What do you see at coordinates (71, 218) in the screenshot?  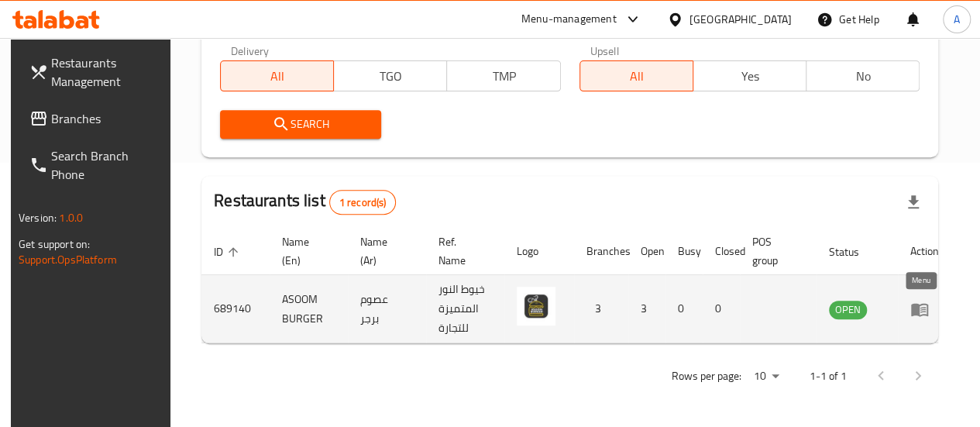 I see `span: 1.0.0` at bounding box center [71, 218].